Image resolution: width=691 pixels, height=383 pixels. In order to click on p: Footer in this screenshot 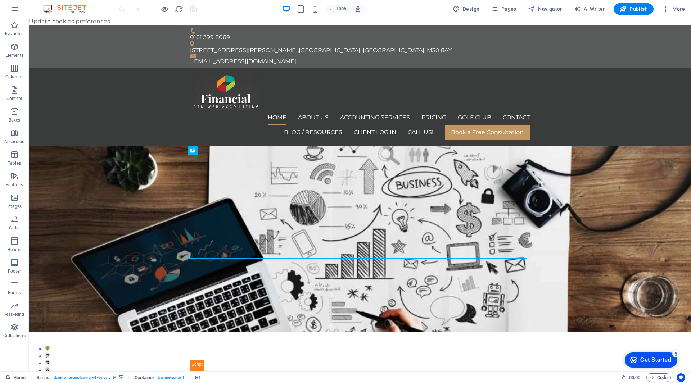, I will do `click(14, 271)`.